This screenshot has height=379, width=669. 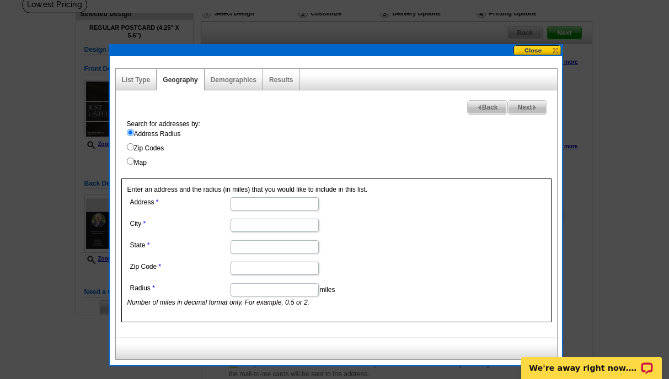 I want to click on span: Next, so click(x=527, y=108).